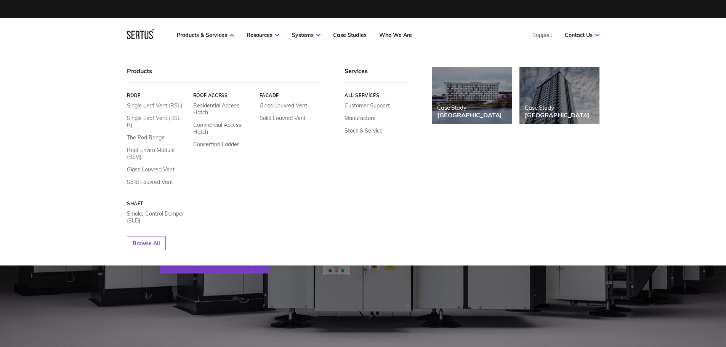  I want to click on a: Single Leaf Vent (RSL-R), so click(157, 122).